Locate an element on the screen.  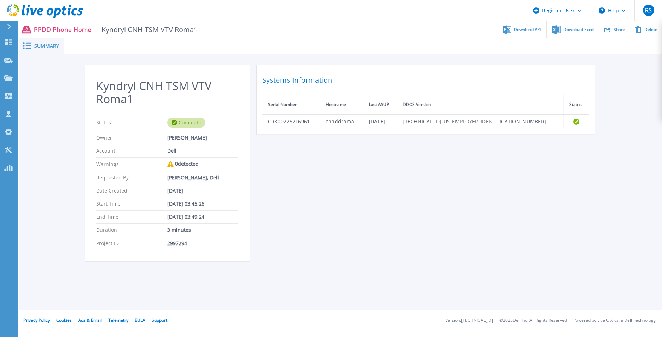
li: © 2025 Dell Inc. All Rights Reserved is located at coordinates (533, 321).